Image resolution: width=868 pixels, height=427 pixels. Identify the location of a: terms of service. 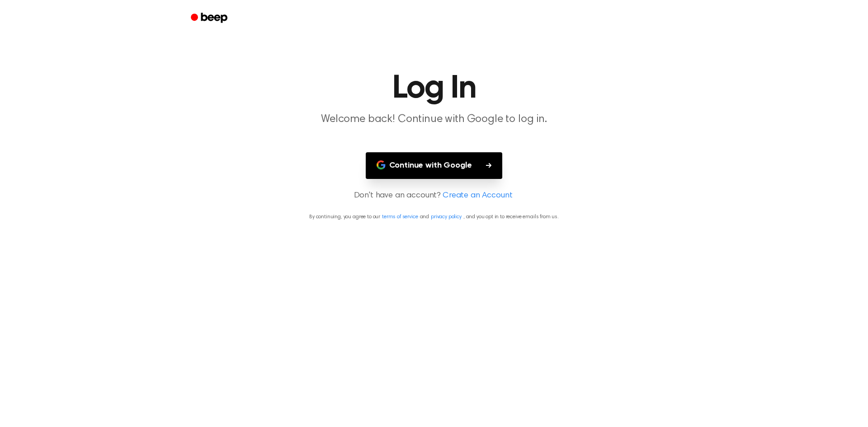
(400, 217).